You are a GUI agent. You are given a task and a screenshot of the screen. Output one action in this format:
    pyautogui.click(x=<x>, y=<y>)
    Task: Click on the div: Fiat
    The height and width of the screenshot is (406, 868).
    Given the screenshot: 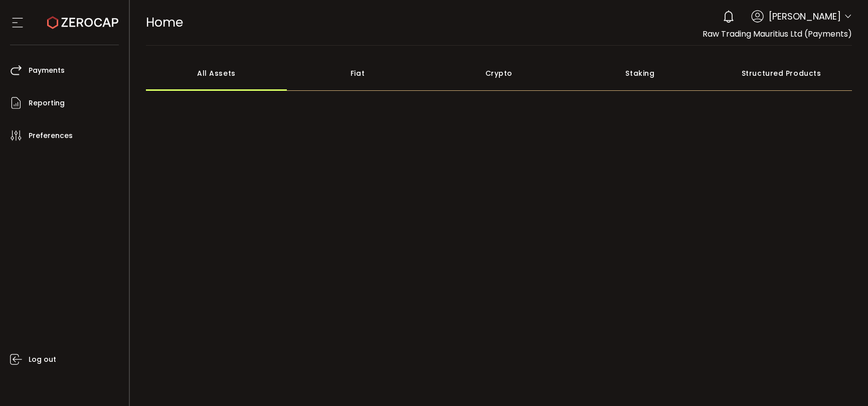 What is the action you would take?
    pyautogui.click(x=358, y=73)
    